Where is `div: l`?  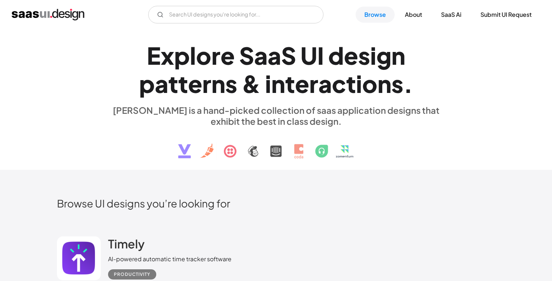
div: l is located at coordinates (193, 55).